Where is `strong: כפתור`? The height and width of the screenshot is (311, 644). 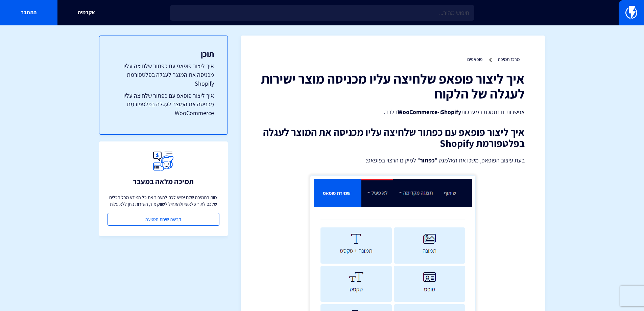
strong: כפתור is located at coordinates (428, 160).